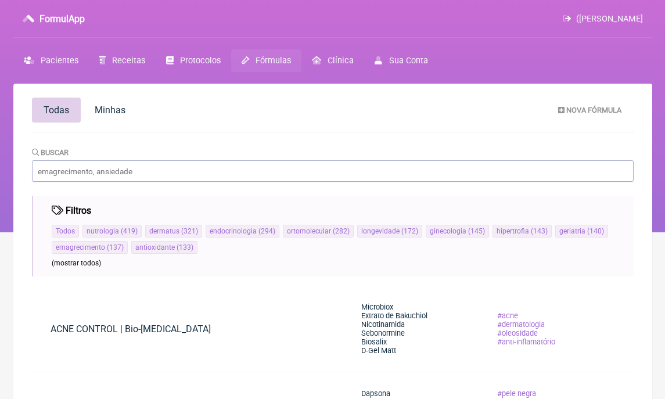 The image size is (665, 399). Describe the element at coordinates (110, 110) in the screenshot. I see `span: Minhas` at that location.